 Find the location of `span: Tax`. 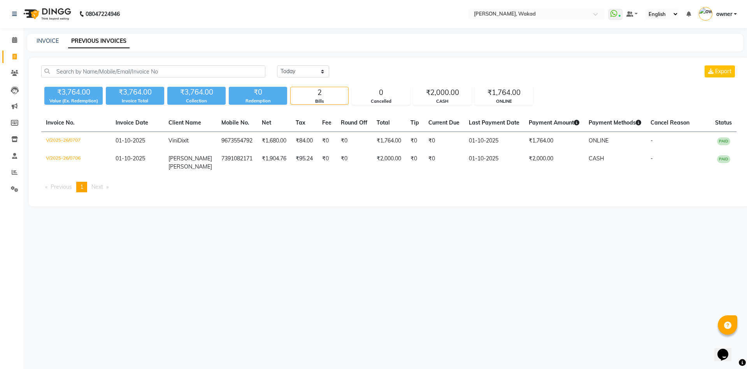

span: Tax is located at coordinates (300, 123).